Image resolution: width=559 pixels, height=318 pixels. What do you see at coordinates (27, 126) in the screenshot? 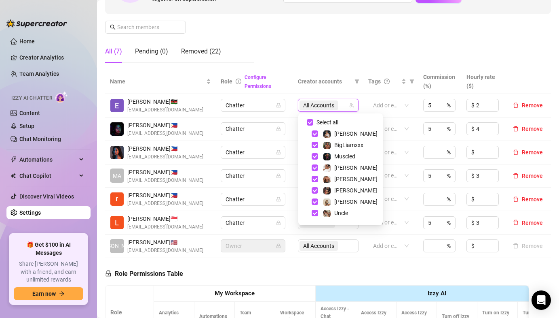
I see `a: Setup` at bounding box center [27, 126].